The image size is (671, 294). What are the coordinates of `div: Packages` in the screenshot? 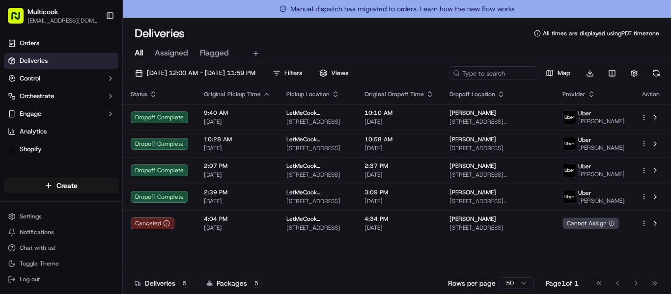 It's located at (234, 283).